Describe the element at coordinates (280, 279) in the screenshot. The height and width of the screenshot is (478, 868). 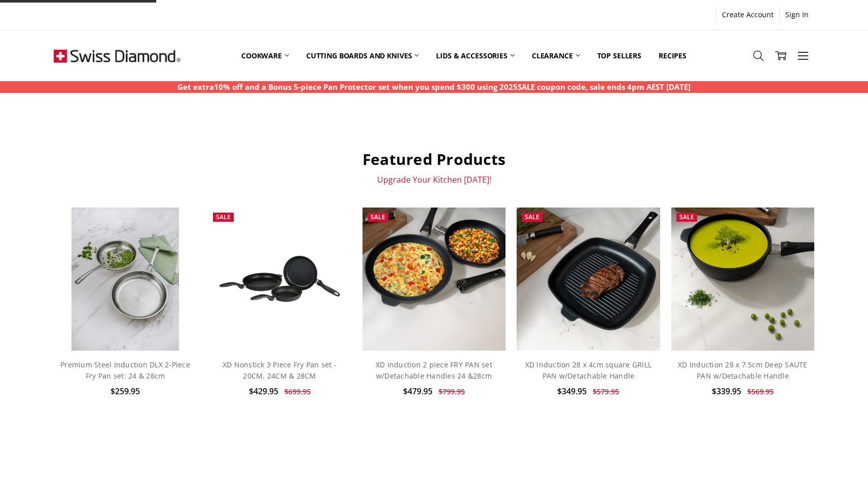
I see `img: XD Nonstick 3 Piece Fry Pan set - 20CM, 24CM & 28CM` at that location.